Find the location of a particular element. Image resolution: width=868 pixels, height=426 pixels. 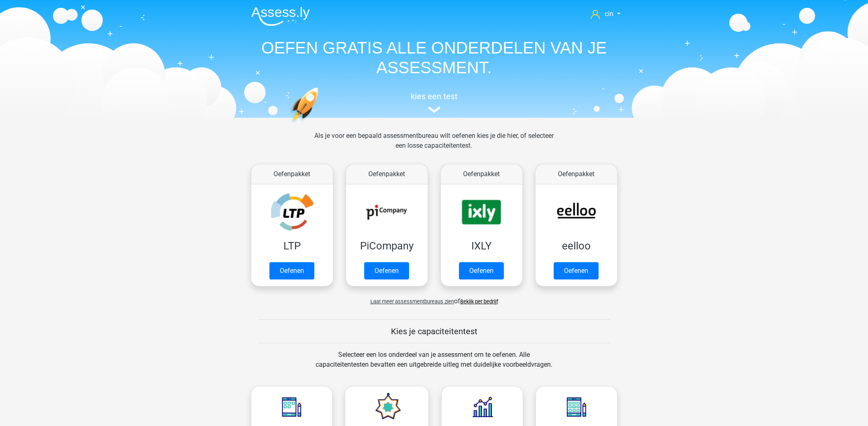

a: kies een test is located at coordinates (434, 102).